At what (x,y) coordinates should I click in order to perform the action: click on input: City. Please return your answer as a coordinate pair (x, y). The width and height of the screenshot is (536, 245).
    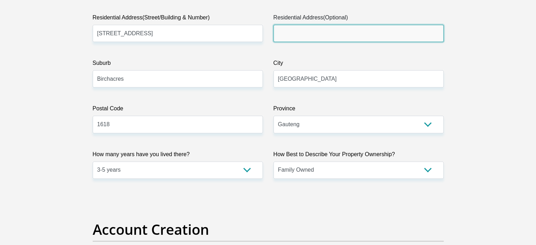
    Looking at the image, I should click on (358, 79).